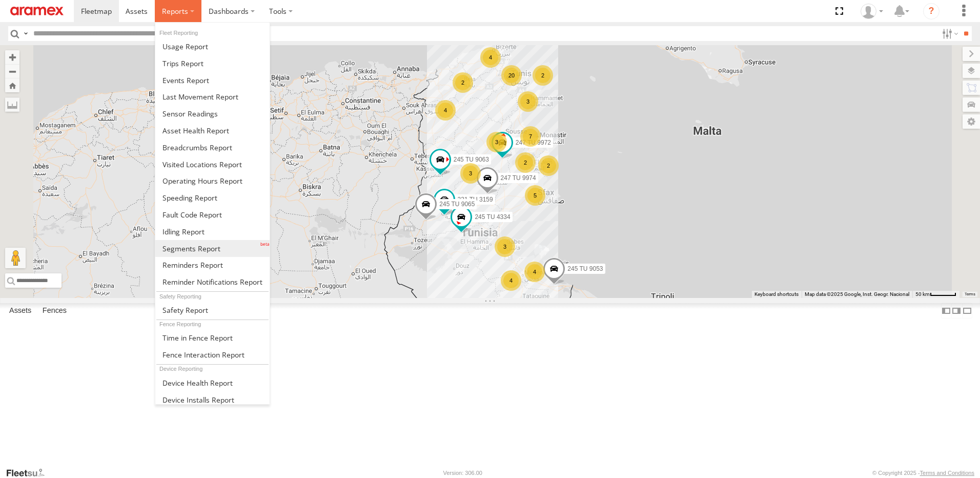  What do you see at coordinates (20, 311) in the screenshot?
I see `label: Assets` at bounding box center [20, 311].